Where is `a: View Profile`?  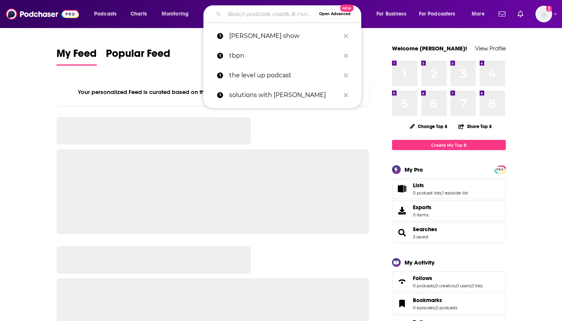 a: View Profile is located at coordinates (490, 48).